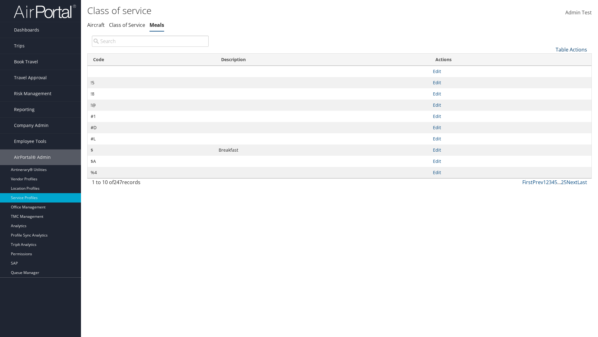  What do you see at coordinates (571, 50) in the screenshot?
I see `a: Table Actions` at bounding box center [571, 50].